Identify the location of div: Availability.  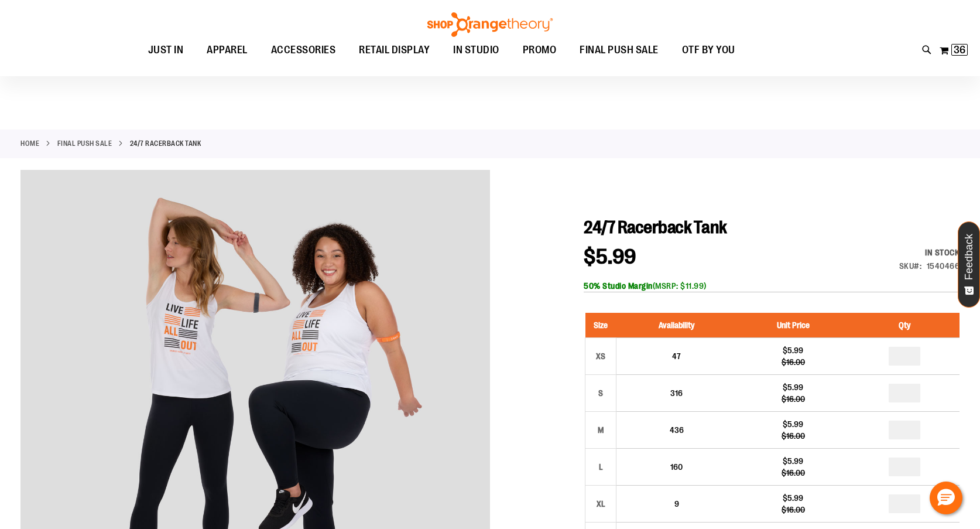
(930, 252).